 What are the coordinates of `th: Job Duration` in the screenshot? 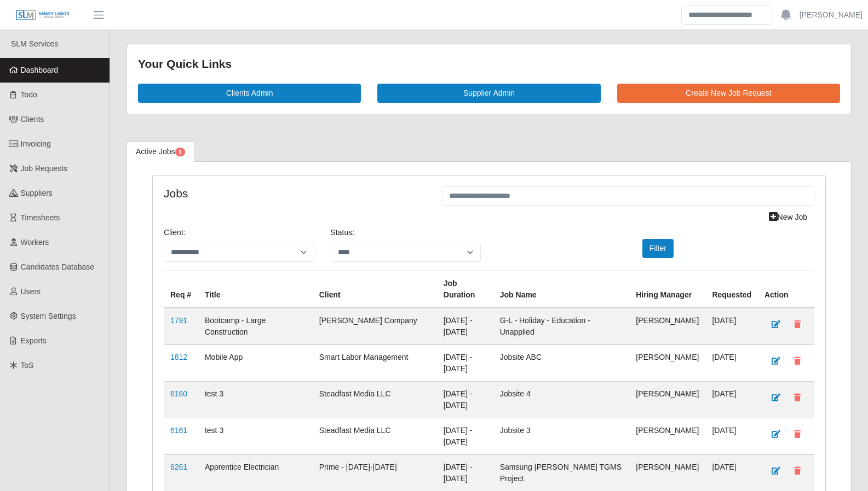 It's located at (465, 290).